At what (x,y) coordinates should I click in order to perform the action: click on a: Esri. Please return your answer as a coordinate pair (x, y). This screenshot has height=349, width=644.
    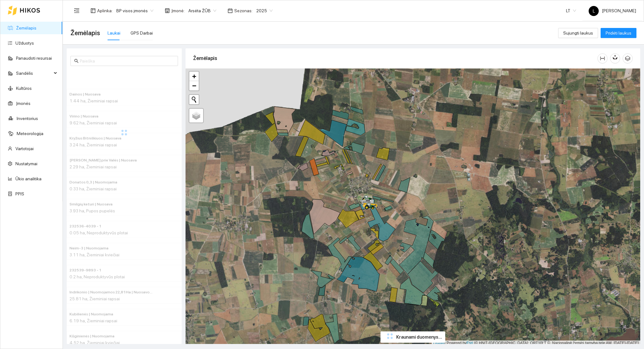
    Looking at the image, I should click on (470, 343).